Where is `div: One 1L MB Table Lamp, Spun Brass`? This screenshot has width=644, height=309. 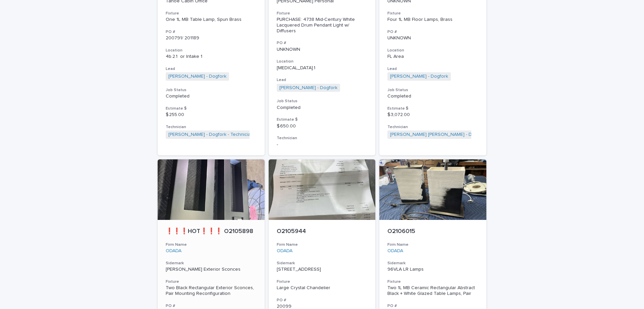
div: One 1L MB Table Lamp, Spun Brass is located at coordinates (211, 19).